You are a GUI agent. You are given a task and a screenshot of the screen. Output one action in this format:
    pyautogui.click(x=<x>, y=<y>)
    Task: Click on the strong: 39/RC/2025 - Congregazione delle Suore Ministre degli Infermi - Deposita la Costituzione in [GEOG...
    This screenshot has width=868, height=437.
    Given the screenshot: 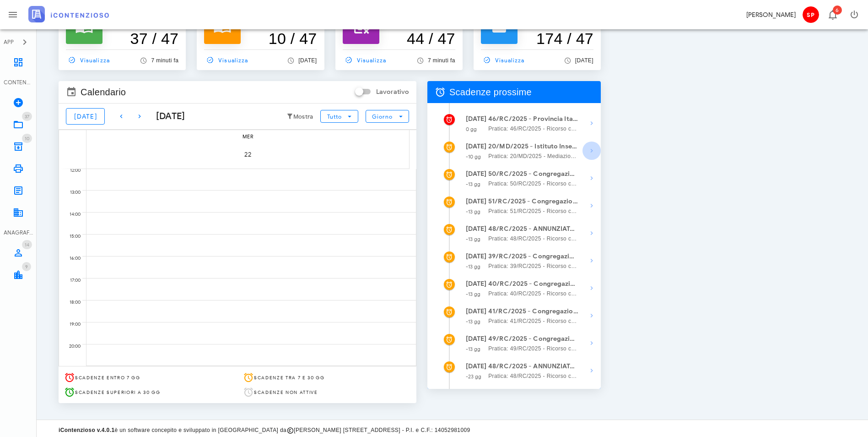 What is the action you would take?
    pyautogui.click(x=533, y=257)
    